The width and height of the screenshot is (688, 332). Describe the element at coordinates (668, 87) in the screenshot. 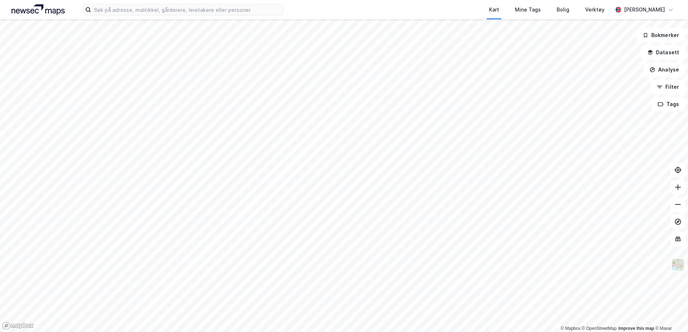

I see `button: Filter` at that location.